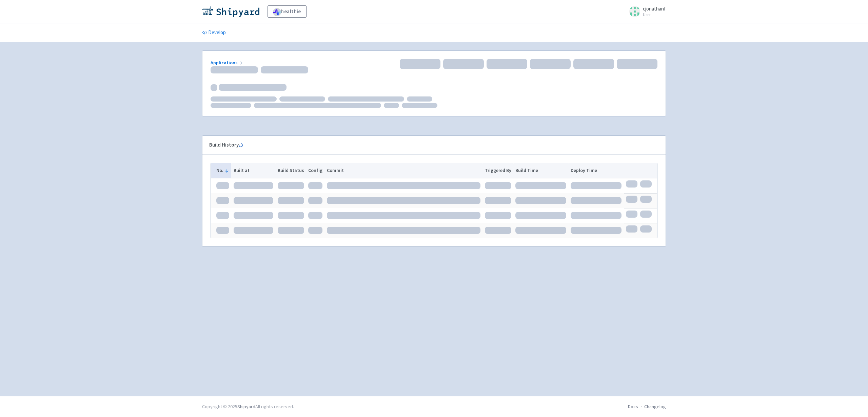  Describe the element at coordinates (403, 171) in the screenshot. I see `th: Commit` at that location.